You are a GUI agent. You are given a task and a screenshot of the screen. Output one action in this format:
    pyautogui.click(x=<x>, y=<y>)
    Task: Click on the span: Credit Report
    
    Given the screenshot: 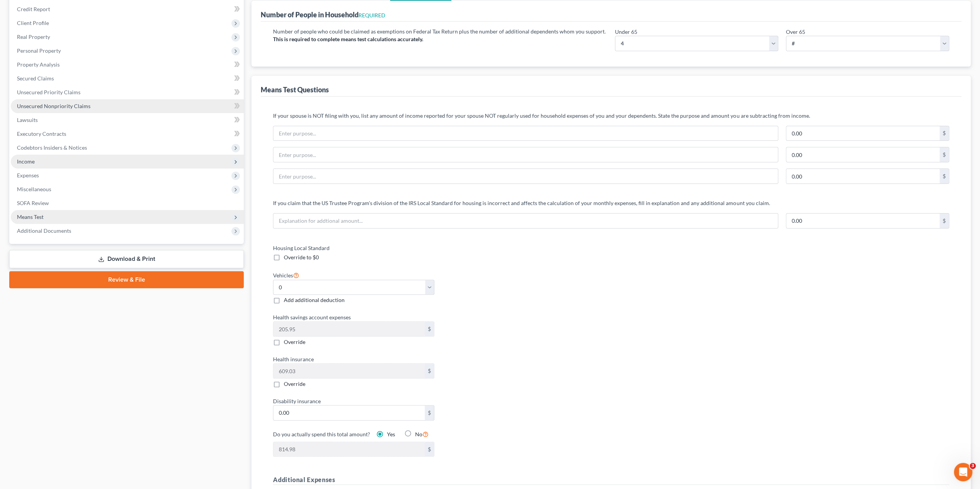 What is the action you would take?
    pyautogui.click(x=33, y=9)
    